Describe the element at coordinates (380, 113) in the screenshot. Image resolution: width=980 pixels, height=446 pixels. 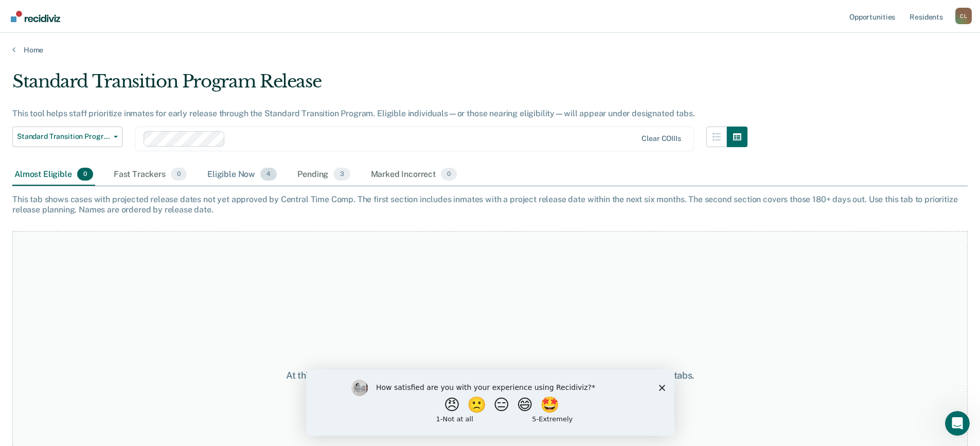
I see `div: This tool helps staff prioritize inmates for early release through the Standard Transition Progra...` at that location.